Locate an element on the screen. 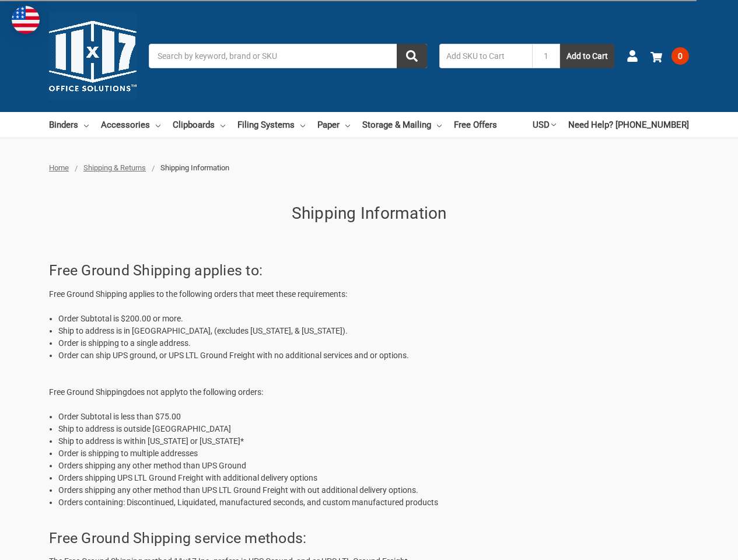  span: 0 is located at coordinates (680, 56).